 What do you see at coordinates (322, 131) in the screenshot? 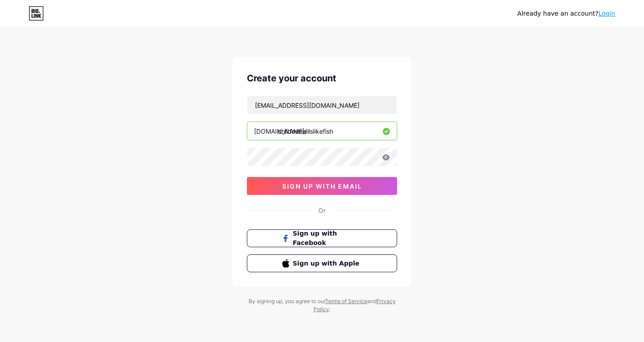
I see `input: username` at bounding box center [322, 131].